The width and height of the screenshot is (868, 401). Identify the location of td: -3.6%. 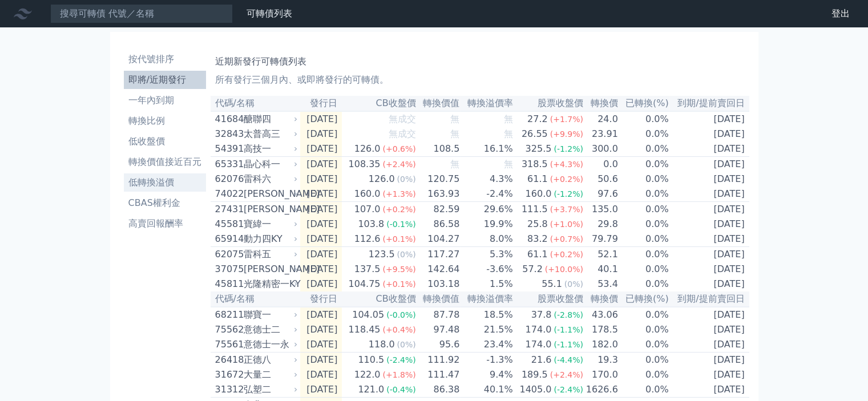
(486, 269).